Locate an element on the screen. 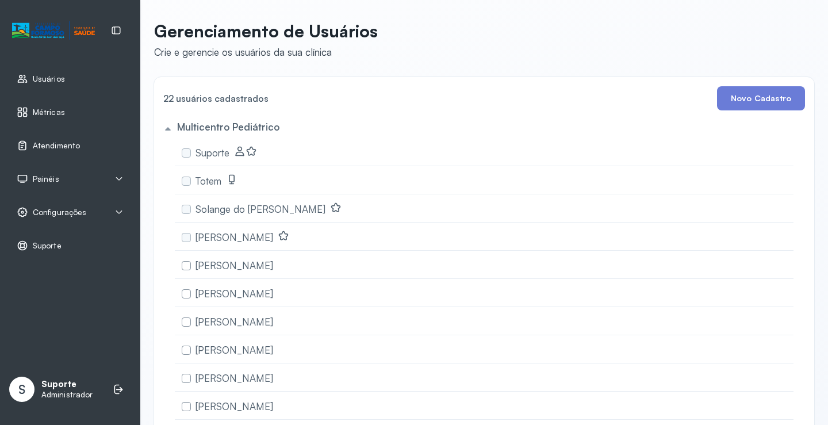  p: Gerenciamento de Usuários is located at coordinates (266, 31).